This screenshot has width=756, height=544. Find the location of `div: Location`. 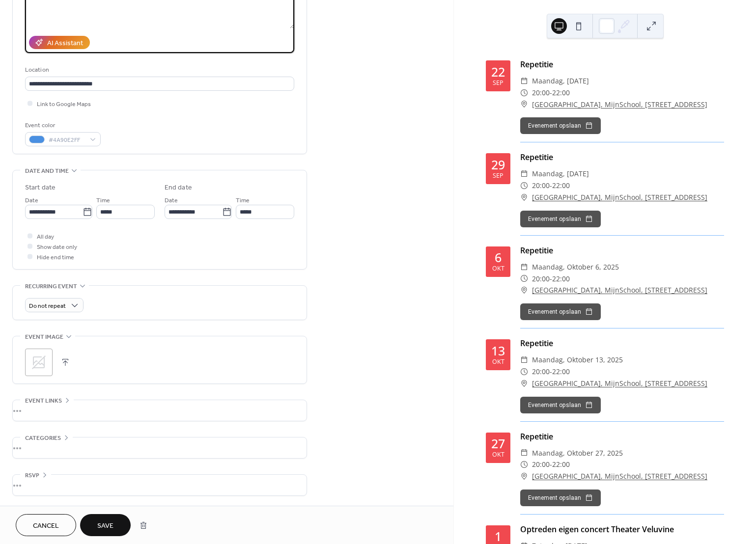

div: Location is located at coordinates (158, 70).